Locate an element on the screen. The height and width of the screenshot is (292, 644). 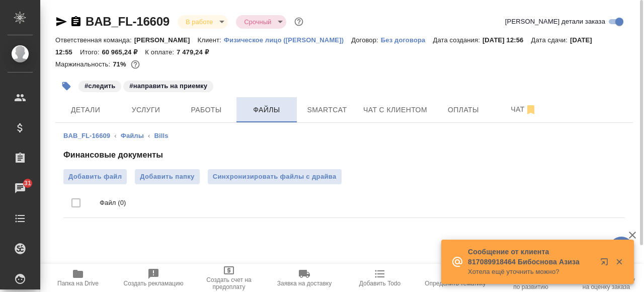
p: Файл (0) is located at coordinates (358, 203).